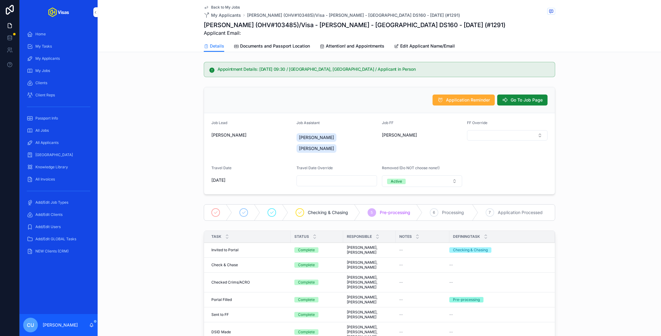  What do you see at coordinates (427, 46) in the screenshot?
I see `span: Edit Applicant Name/Email` at bounding box center [427, 46].